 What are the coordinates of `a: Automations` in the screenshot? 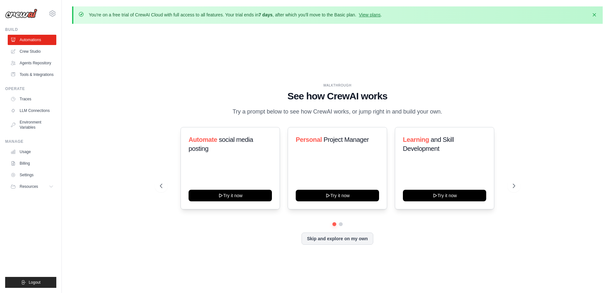 It's located at (32, 40).